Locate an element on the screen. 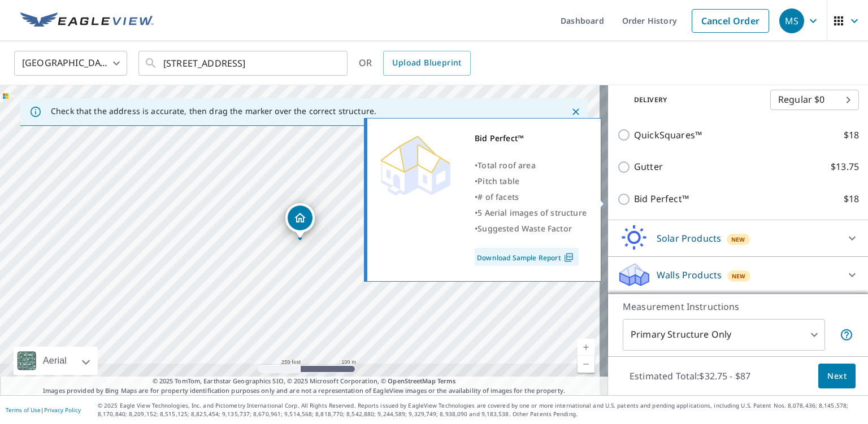  span: Suggested Waste Factor is located at coordinates (525, 228).